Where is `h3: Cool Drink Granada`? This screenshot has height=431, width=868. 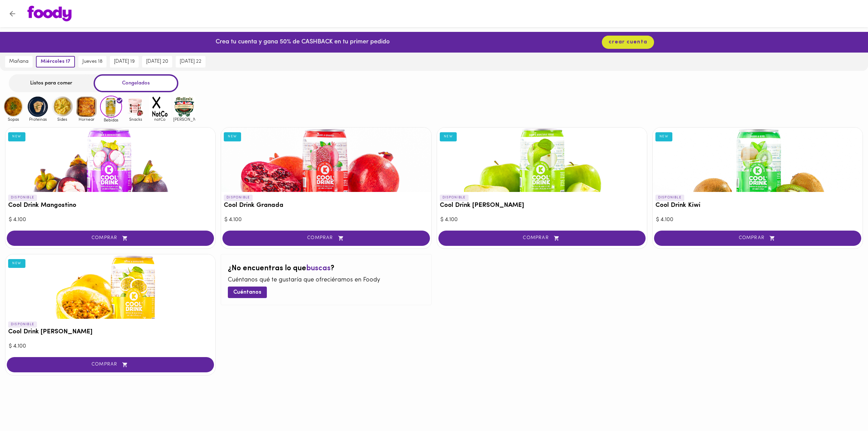 h3: Cool Drink Granada is located at coordinates (326, 206).